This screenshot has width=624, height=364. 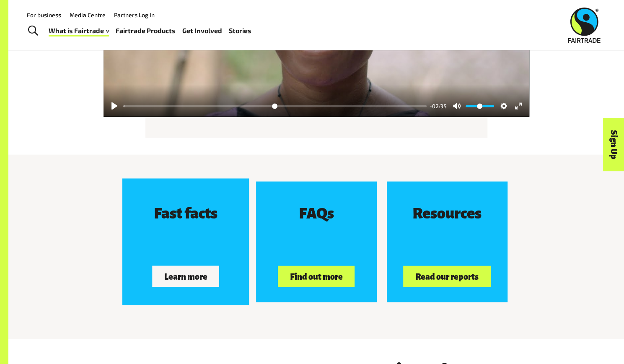 I want to click on div: Current time, so click(x=438, y=106).